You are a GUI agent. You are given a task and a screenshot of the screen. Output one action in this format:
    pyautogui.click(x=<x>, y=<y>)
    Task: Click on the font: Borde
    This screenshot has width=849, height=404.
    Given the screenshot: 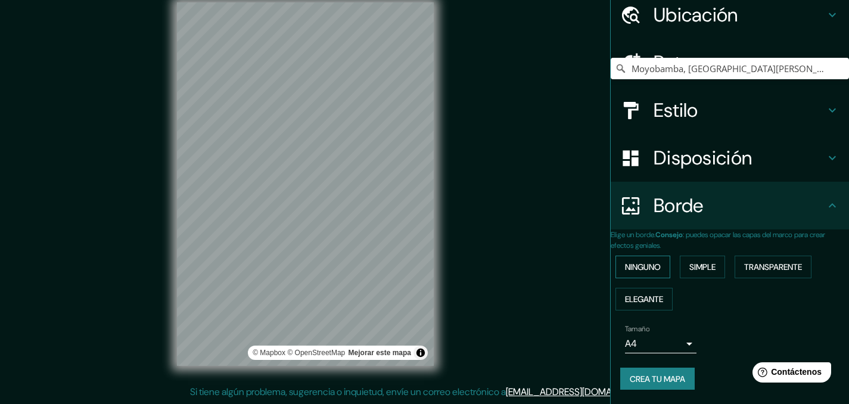 What is the action you would take?
    pyautogui.click(x=679, y=206)
    